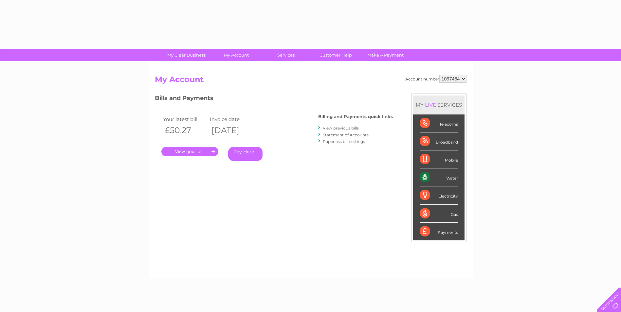 This screenshot has width=621, height=312. What do you see at coordinates (438, 232) in the screenshot?
I see `div: Payments` at bounding box center [438, 232].